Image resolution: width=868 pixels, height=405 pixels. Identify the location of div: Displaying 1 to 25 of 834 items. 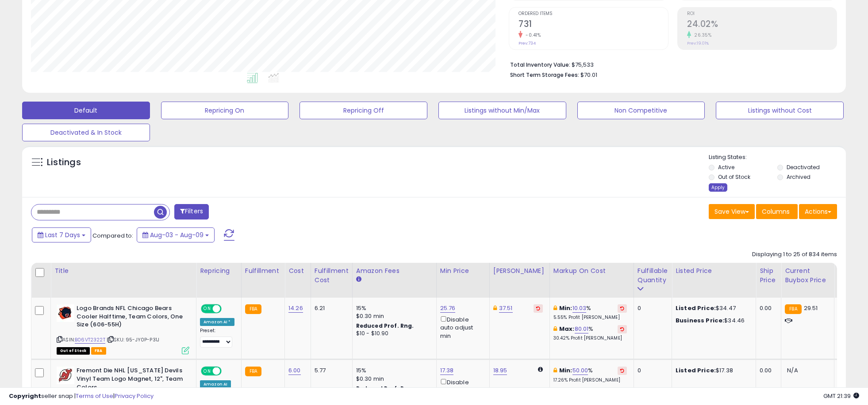
(794, 254).